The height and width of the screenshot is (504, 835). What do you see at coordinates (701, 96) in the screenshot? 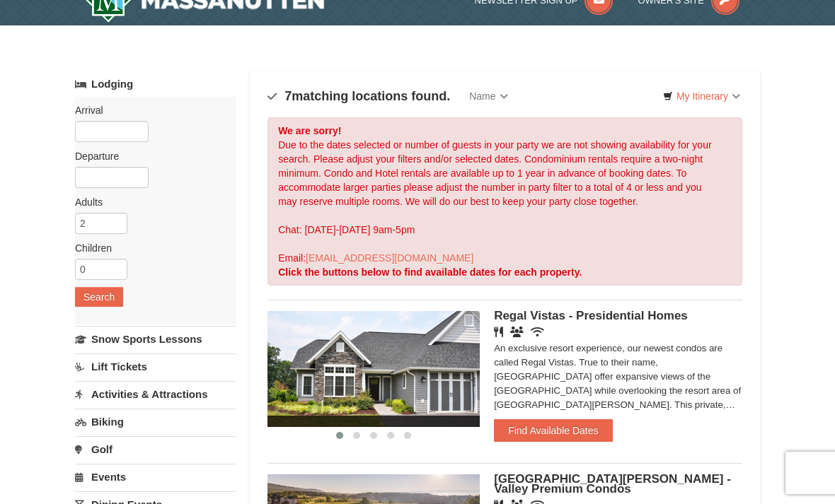
I see `a: My Itinerary` at bounding box center [701, 96].